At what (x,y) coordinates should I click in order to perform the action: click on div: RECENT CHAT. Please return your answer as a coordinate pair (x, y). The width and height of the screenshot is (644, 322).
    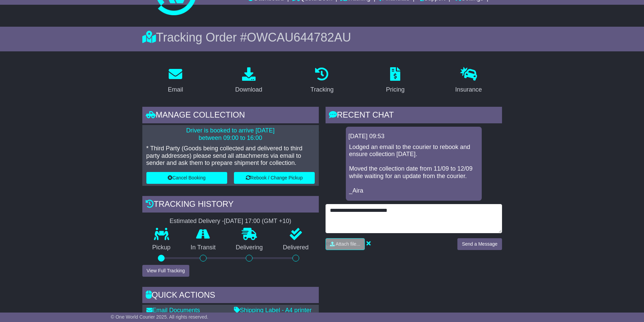
    Looking at the image, I should click on (414, 116).